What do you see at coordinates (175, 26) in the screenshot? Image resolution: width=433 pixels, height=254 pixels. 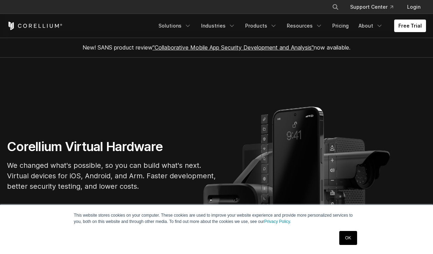 I see `a: Solutions` at bounding box center [175, 26].